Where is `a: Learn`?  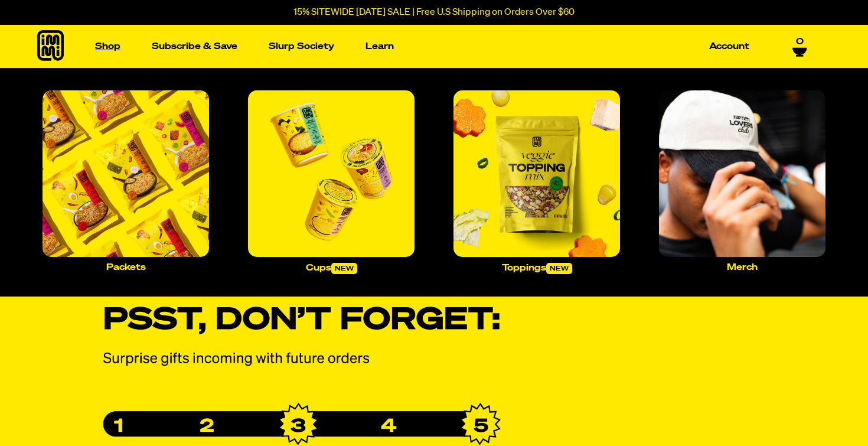 a: Learn is located at coordinates (379, 46).